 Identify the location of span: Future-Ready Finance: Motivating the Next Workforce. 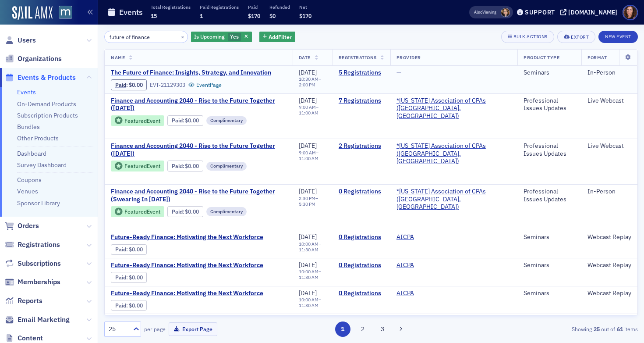
(188, 265).